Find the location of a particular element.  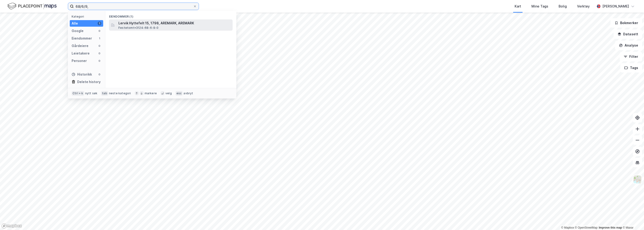

a: OpenStreetMap is located at coordinates (586, 228).